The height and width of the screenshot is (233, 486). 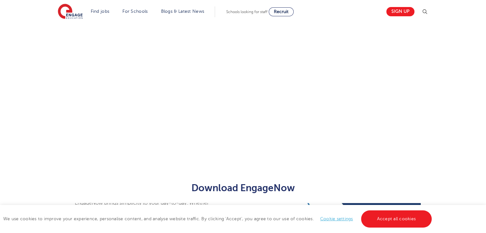 What do you see at coordinates (100, 11) in the screenshot?
I see `a: Find jobs` at bounding box center [100, 11].